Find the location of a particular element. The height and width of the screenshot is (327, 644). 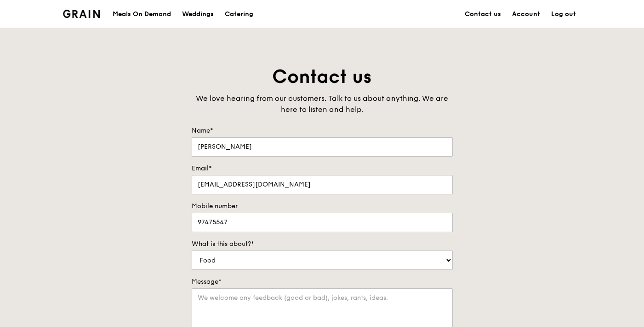

label: Mobile number is located at coordinates (322, 206).